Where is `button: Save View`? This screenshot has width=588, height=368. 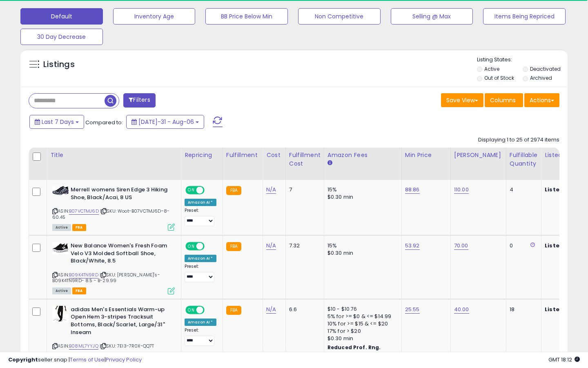 button: Save View is located at coordinates (462, 100).